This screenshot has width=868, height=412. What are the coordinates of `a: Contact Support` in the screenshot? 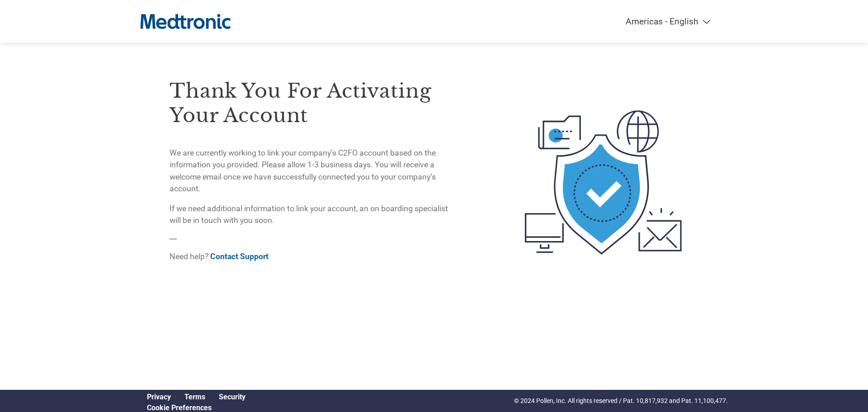 It's located at (239, 256).